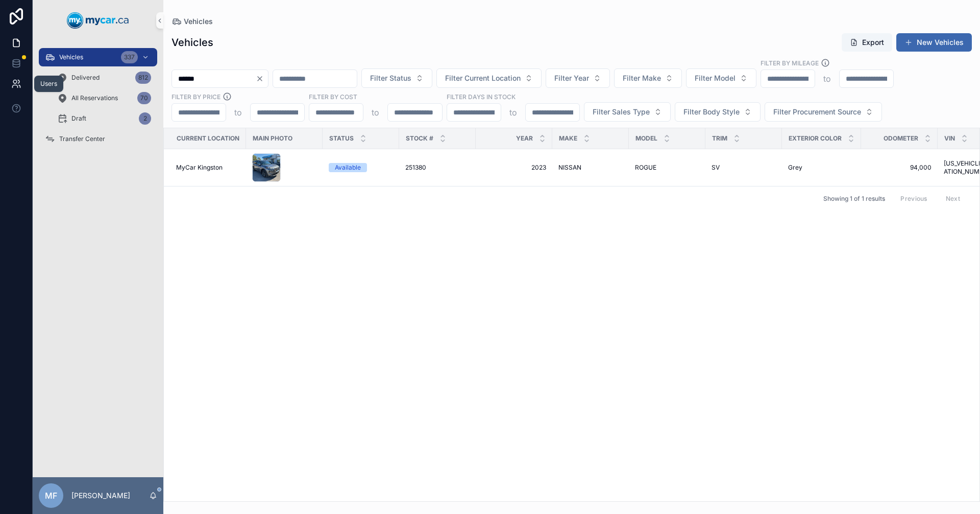 This screenshot has width=980, height=514. Describe the element at coordinates (795, 168) in the screenshot. I see `span: Grey` at that location.